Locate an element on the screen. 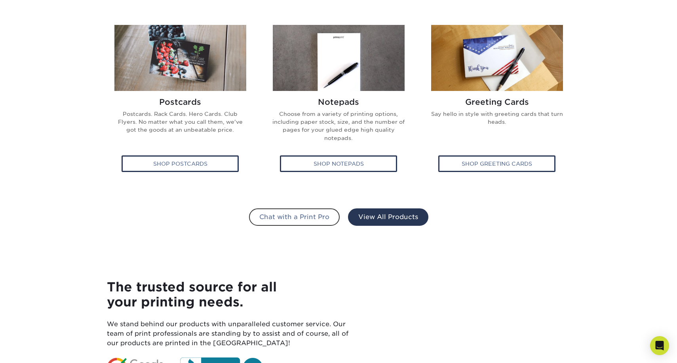 Image resolution: width=677 pixels, height=363 pixels. p: We stand behind our products with unparalleled customer service. Our team of print professionals ... is located at coordinates (233, 334).